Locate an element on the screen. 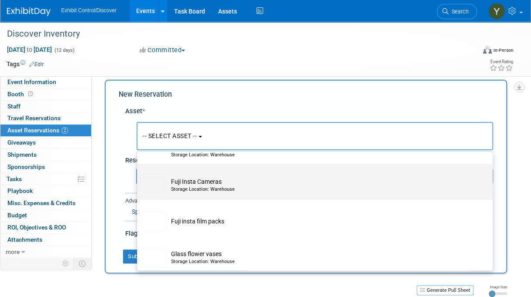 The image size is (531, 297). td: Tags is located at coordinates (25, 64).